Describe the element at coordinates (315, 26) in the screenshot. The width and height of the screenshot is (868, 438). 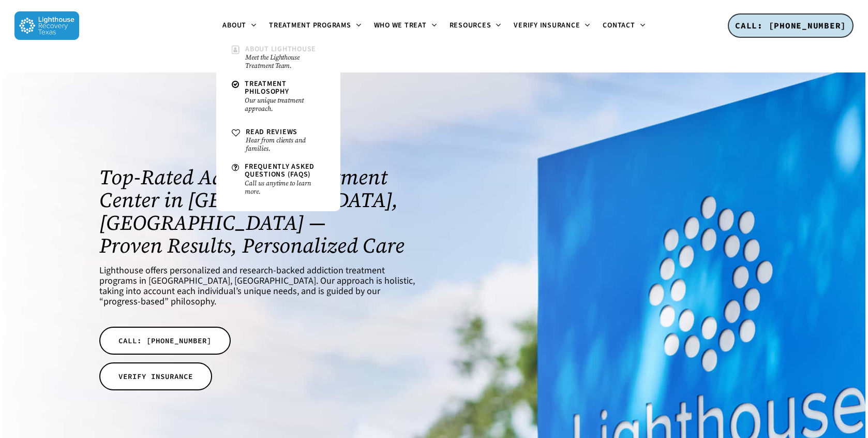
I see `a: Treatment Programs` at that location.